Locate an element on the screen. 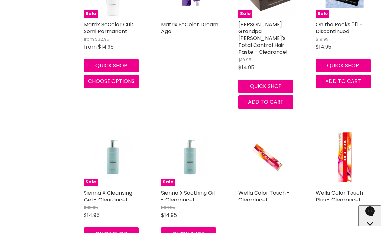 The image size is (388, 233). img: Wella Color Touch Plus - Clearance! is located at coordinates (344, 157).